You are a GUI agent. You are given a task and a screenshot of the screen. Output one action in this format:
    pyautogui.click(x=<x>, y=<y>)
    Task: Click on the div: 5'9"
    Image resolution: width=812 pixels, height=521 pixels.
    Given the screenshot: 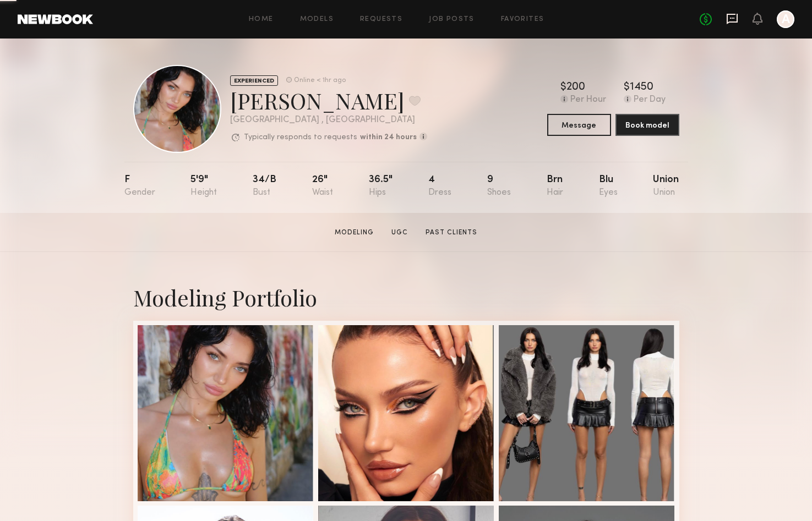 What is the action you would take?
    pyautogui.click(x=203, y=186)
    